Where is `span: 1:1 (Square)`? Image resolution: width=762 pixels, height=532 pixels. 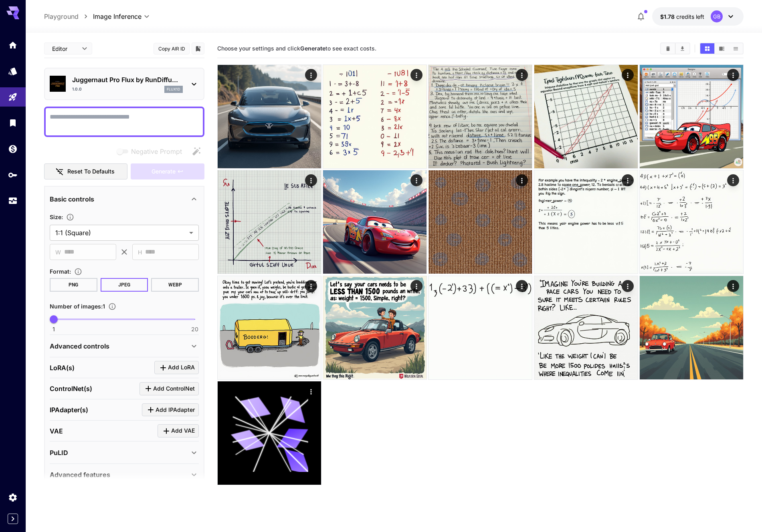 span: 1:1 (Square) is located at coordinates (121, 233).